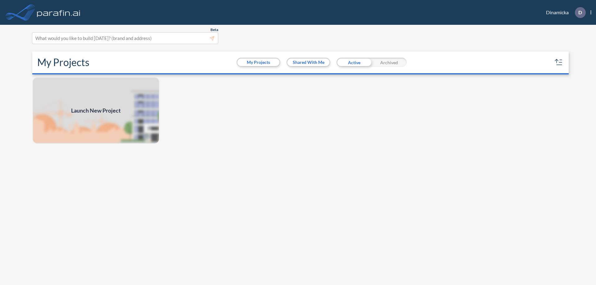 The image size is (596, 285). What do you see at coordinates (564, 12) in the screenshot?
I see `div: Dinamicka` at bounding box center [564, 12].